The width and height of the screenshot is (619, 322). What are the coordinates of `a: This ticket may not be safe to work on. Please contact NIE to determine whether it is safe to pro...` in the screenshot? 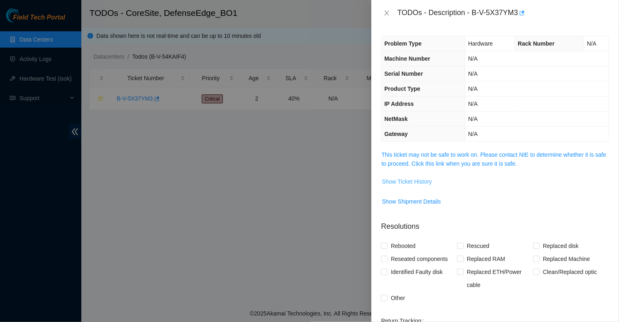 It's located at (494, 159).